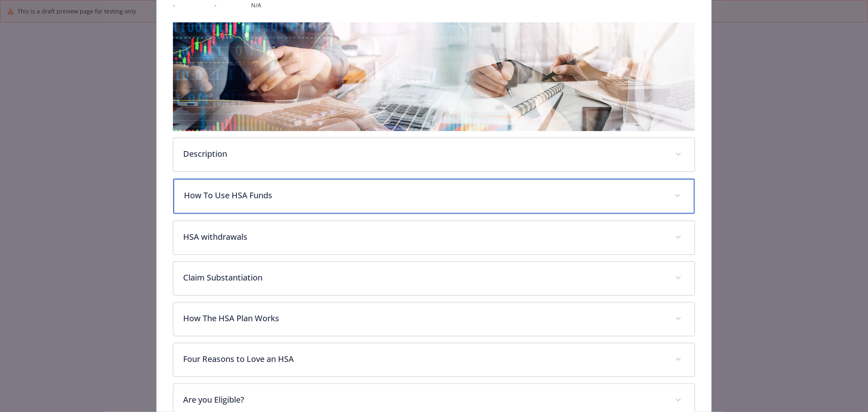  I want to click on div: Four Reasons to Love an HSA, so click(434, 359).